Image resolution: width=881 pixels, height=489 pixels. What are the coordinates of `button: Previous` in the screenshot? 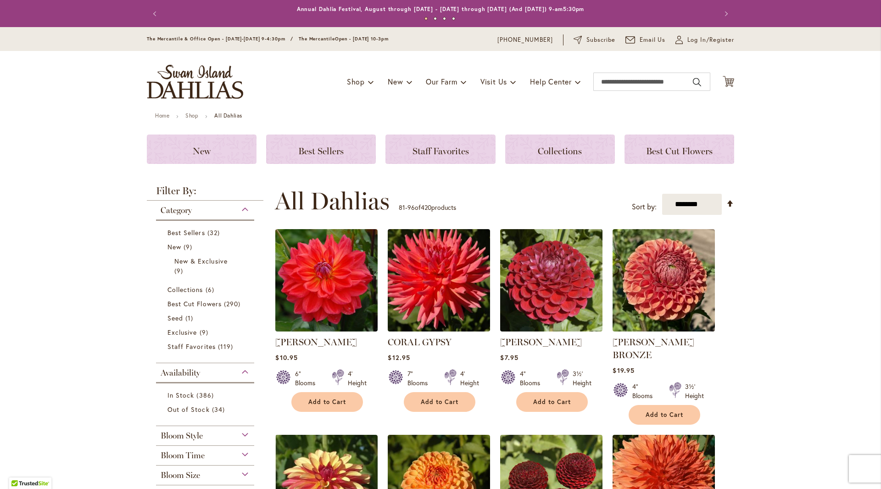 It's located at (156, 14).